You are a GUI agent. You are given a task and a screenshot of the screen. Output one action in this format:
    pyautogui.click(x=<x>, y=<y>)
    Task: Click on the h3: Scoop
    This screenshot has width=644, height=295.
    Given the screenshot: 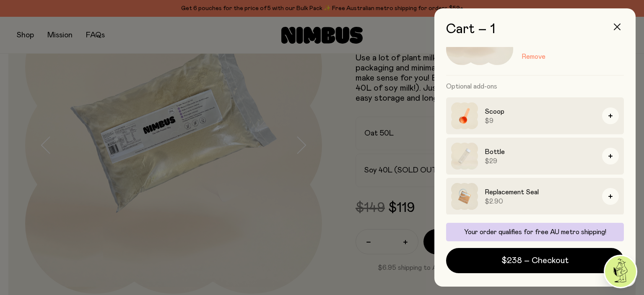 What is the action you would take?
    pyautogui.click(x=540, y=112)
    